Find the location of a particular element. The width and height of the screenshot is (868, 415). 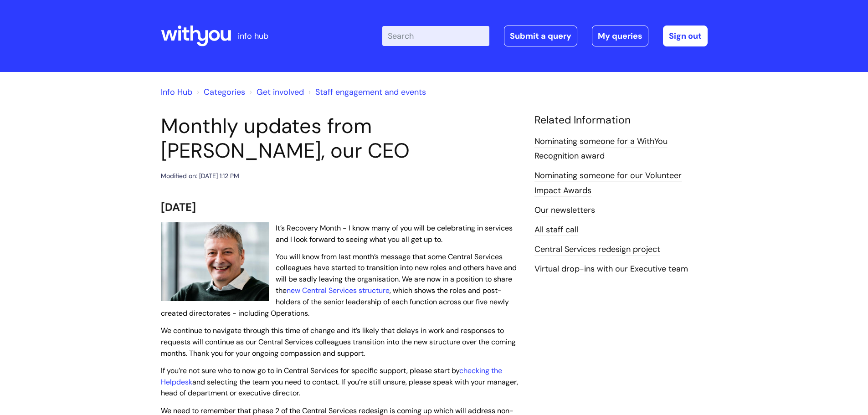

a: Central Services redesign project is located at coordinates (597, 250).